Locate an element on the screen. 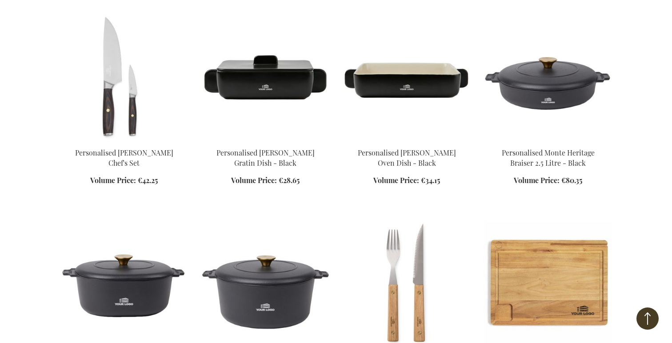  img: Personalised Monte Neu Oven Dish - Black is located at coordinates (407, 78).